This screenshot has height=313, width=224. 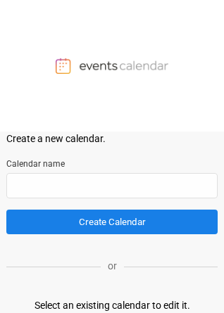 I want to click on label: Calendar name, so click(x=112, y=164).